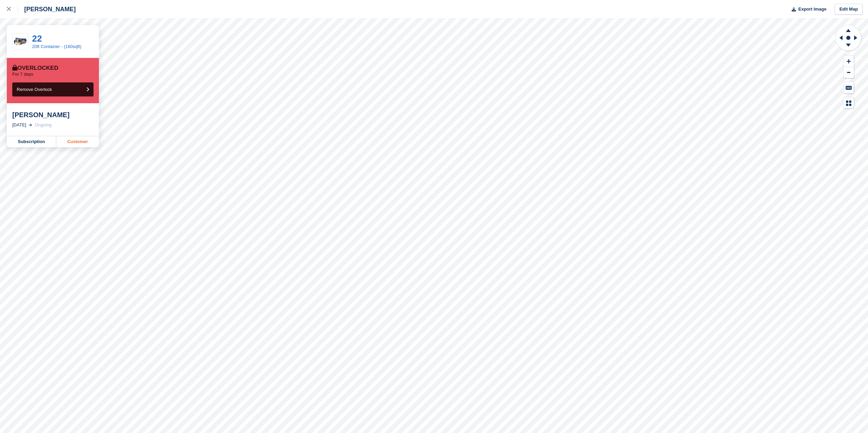 Image resolution: width=868 pixels, height=433 pixels. What do you see at coordinates (812, 9) in the screenshot?
I see `span: Export Image` at bounding box center [812, 9].